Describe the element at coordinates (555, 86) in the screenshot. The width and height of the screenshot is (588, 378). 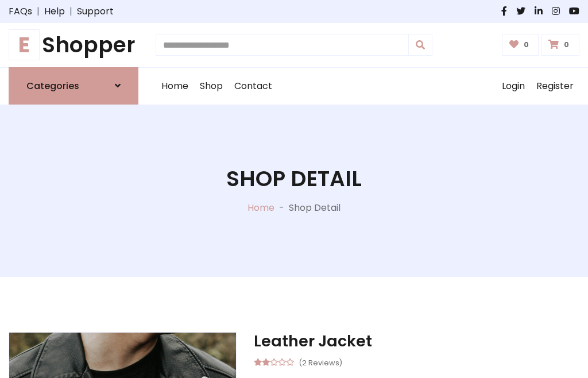
I see `a: Register` at that location.